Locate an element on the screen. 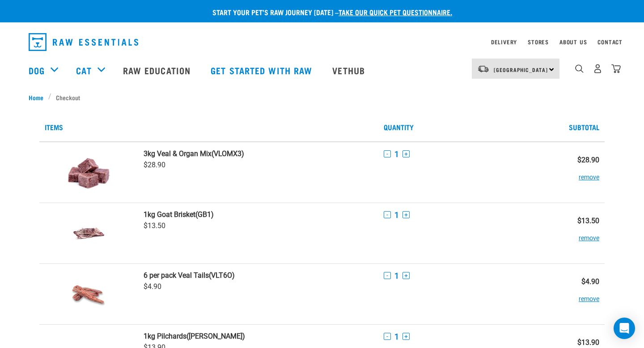  img: Veal & Organ Mix is located at coordinates (88, 172).